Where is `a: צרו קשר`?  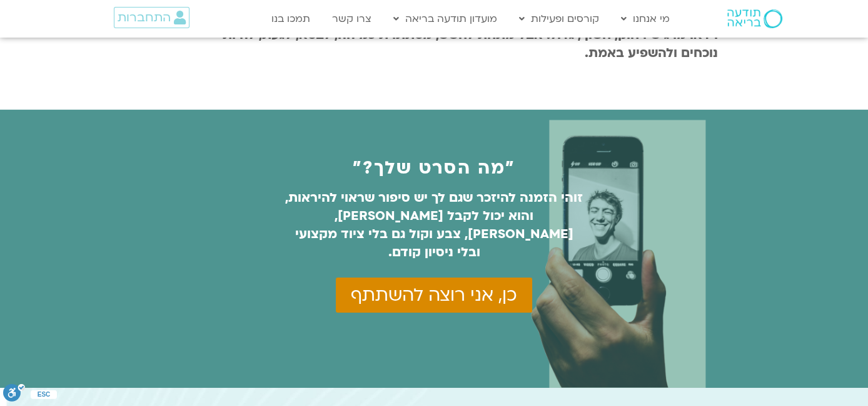 a: צרו קשר is located at coordinates (352, 19).